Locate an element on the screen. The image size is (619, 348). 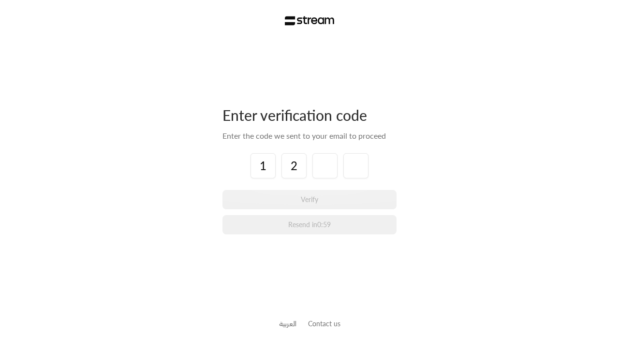
a: العربية is located at coordinates (288, 323).